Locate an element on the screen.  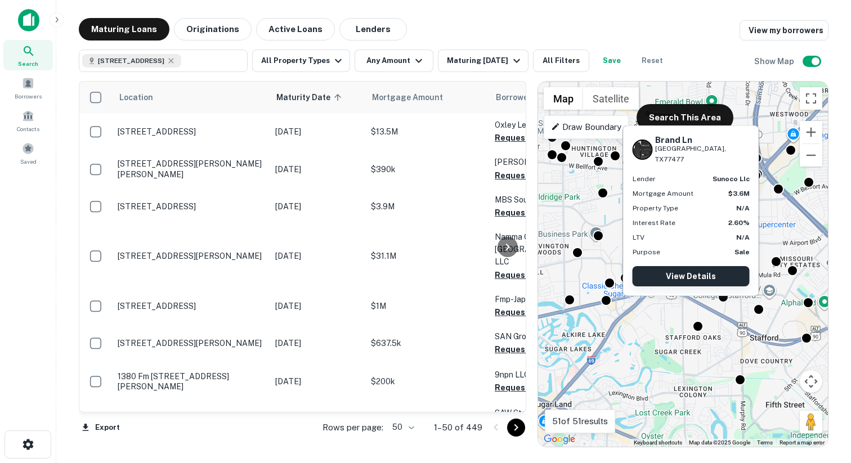
button: Keyboard shortcuts is located at coordinates (658, 443).